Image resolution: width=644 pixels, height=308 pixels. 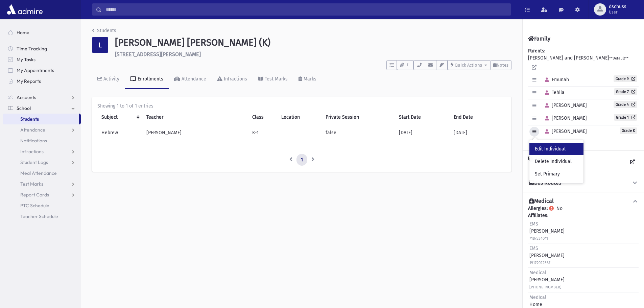 What do you see at coordinates (42, 173) in the screenshot?
I see `a: Meal Attendance` at bounding box center [42, 173].